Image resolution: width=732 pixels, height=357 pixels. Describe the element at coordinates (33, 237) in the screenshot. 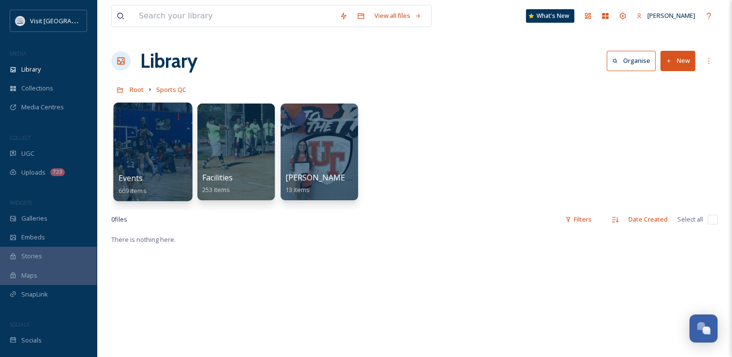

I see `span: Embeds` at that location.